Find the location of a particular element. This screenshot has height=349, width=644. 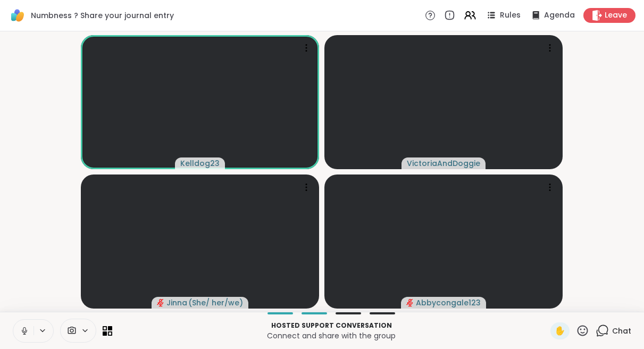

span: Chat is located at coordinates (622, 331).